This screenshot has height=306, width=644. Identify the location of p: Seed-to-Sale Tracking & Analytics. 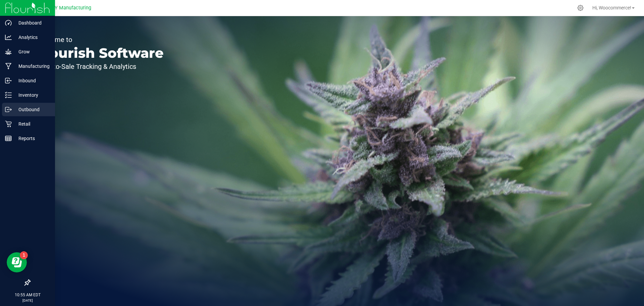
(100, 66).